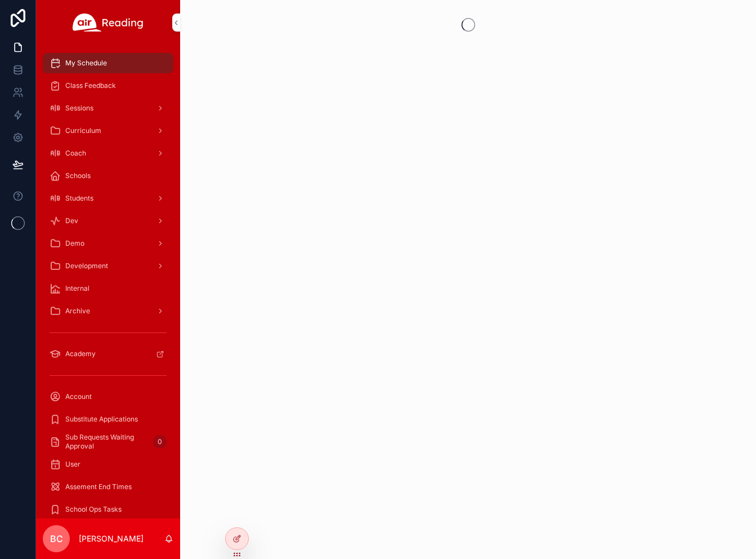 This screenshot has height=559, width=756. Describe the element at coordinates (108, 354) in the screenshot. I see `a: Academy` at that location.